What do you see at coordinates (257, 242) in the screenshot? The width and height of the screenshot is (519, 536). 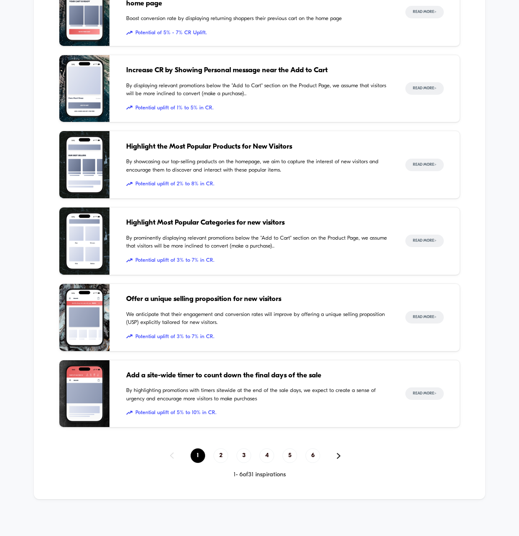 I see `span: By prominently displaying relevant promotions below the "Add to Cart" section on the Product Page...` at bounding box center [257, 242].